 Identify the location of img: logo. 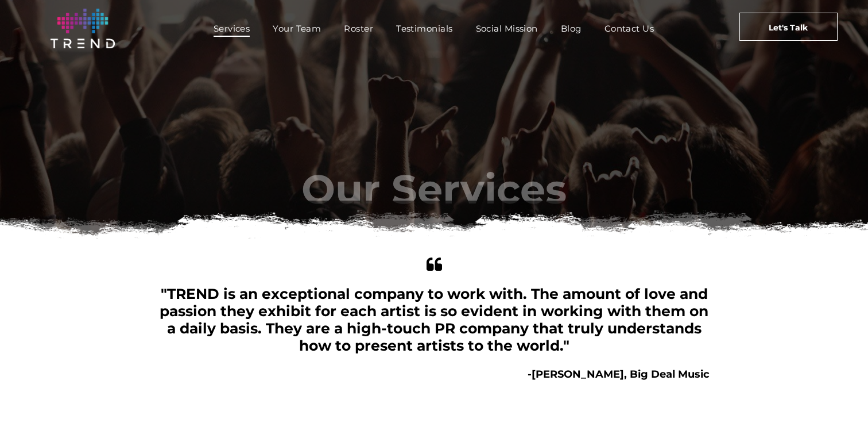
(82, 28).